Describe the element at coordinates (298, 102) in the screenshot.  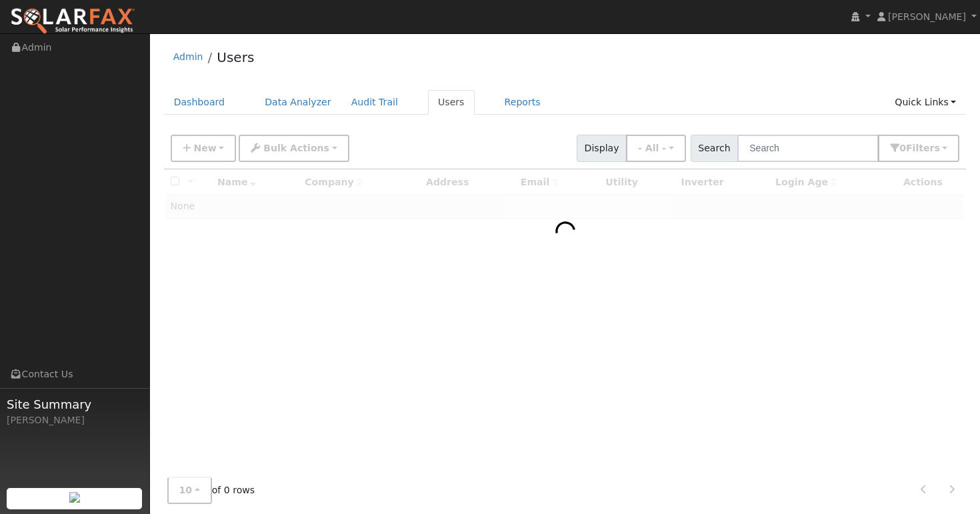
I see `a: Data Analyzer` at that location.